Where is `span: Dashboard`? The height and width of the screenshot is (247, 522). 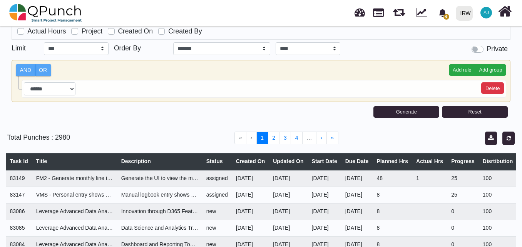 span: Dashboard is located at coordinates (360, 10).